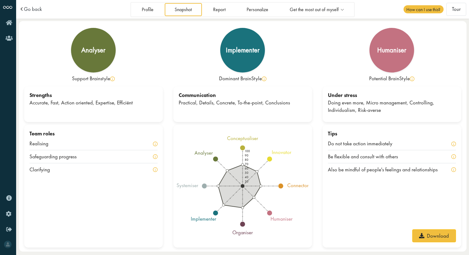  I want to click on div: Support Brainstyle, so click(93, 79).